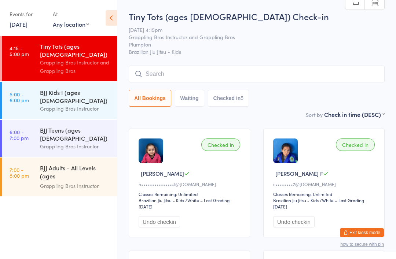 The height and width of the screenshot is (259, 396). Describe the element at coordinates (19, 51) in the screenshot. I see `time: 4:15 - 5:00 pm` at that location.